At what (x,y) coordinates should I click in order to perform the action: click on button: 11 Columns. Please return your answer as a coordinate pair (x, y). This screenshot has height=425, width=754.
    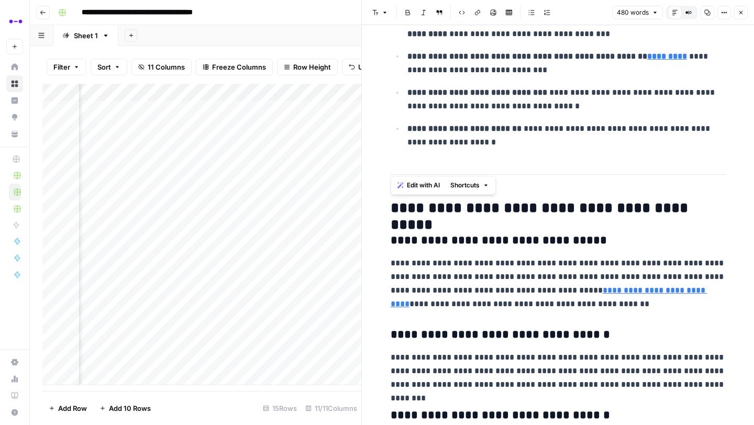
    Looking at the image, I should click on (161, 67).